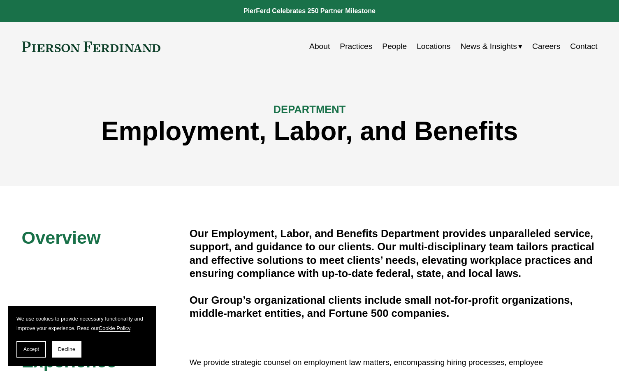 The image size is (619, 374). Describe the element at coordinates (394, 307) in the screenshot. I see `h4: Our Group’s organizational clients include small not-for-profit organizations, middle-market enti...` at that location.